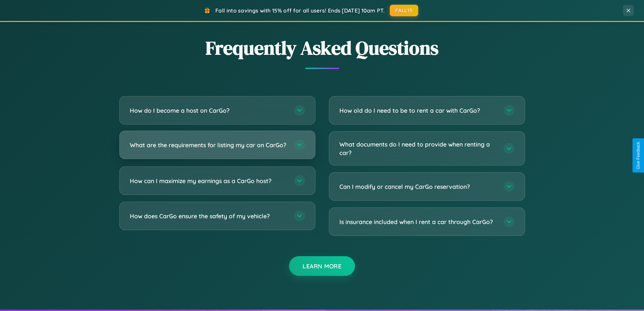  Describe the element at coordinates (208, 181) in the screenshot. I see `h3: How can I maximize my earnings as a CarGo host?` at that location.